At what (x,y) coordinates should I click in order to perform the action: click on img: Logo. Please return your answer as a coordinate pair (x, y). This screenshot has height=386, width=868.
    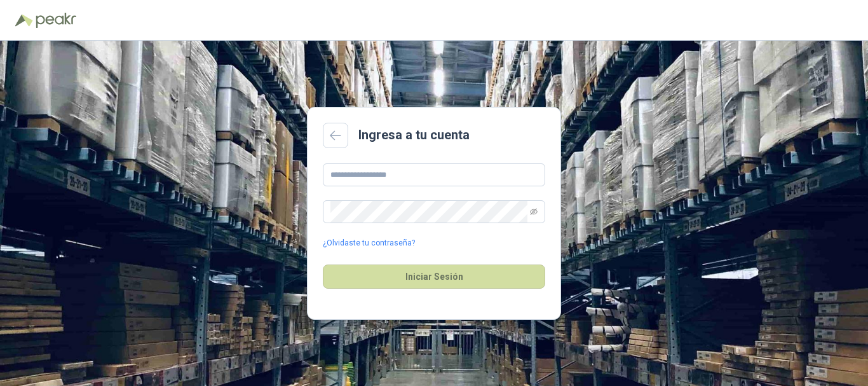
    Looking at the image, I should click on (24, 20).